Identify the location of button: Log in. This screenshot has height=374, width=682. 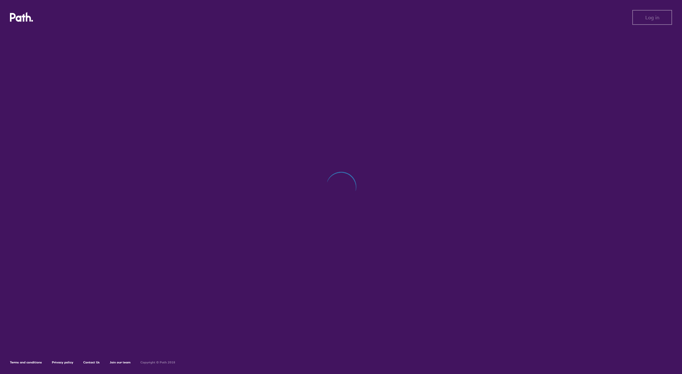
(652, 17).